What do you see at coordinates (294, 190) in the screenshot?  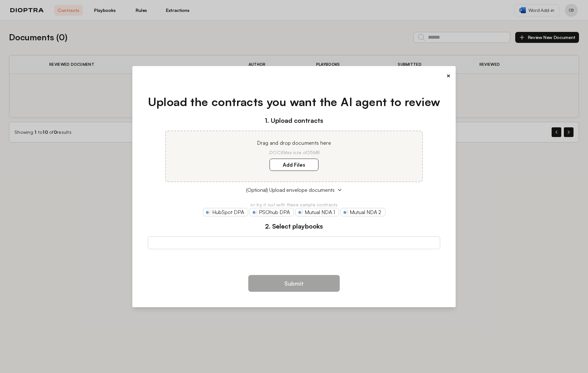 I see `button: (Optional) Upload envelope documents` at bounding box center [294, 190].